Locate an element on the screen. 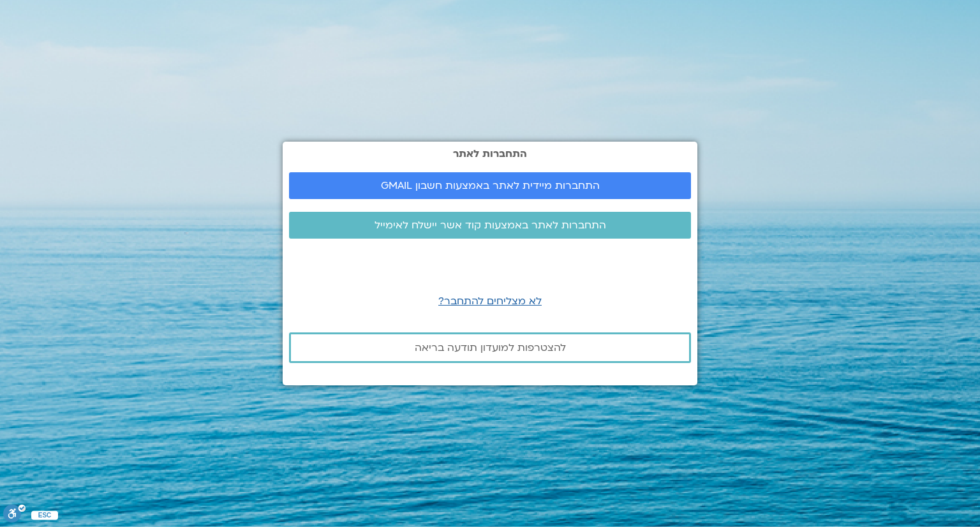 The image size is (980, 527). a: התחברות מיידית לאתר באמצעות חשבון GMAIL is located at coordinates (490, 186).